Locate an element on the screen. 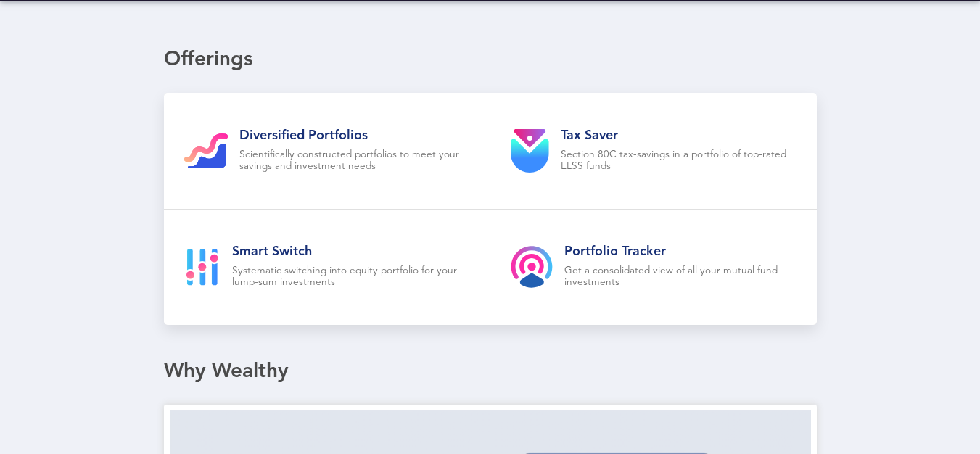 This screenshot has width=980, height=454. p: Scientifically constructed portfolios to meet your savings and investment needs is located at coordinates (355, 161).